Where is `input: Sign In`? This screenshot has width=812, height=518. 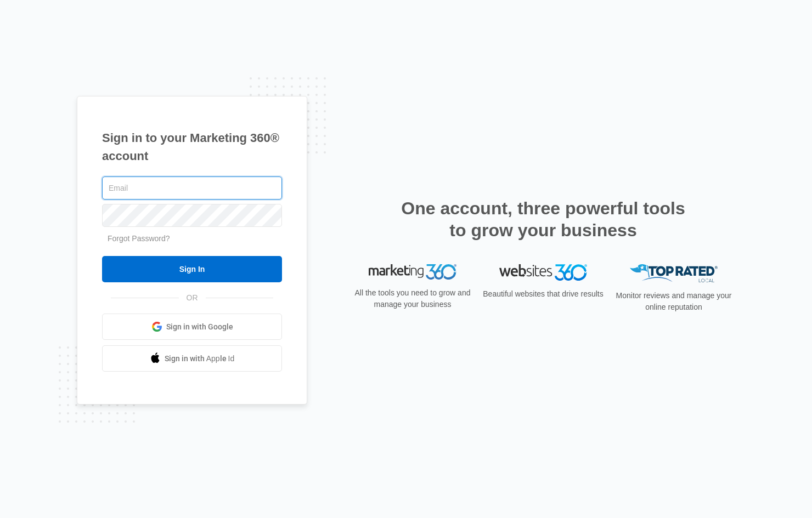
input: Sign In is located at coordinates (192, 269).